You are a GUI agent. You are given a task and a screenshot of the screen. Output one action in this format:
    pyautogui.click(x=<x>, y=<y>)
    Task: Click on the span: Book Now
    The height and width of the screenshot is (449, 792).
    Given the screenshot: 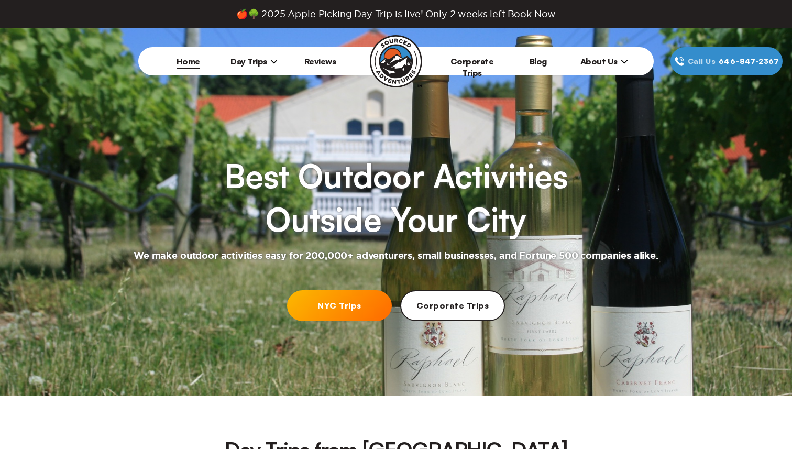 What is the action you would take?
    pyautogui.click(x=532, y=14)
    